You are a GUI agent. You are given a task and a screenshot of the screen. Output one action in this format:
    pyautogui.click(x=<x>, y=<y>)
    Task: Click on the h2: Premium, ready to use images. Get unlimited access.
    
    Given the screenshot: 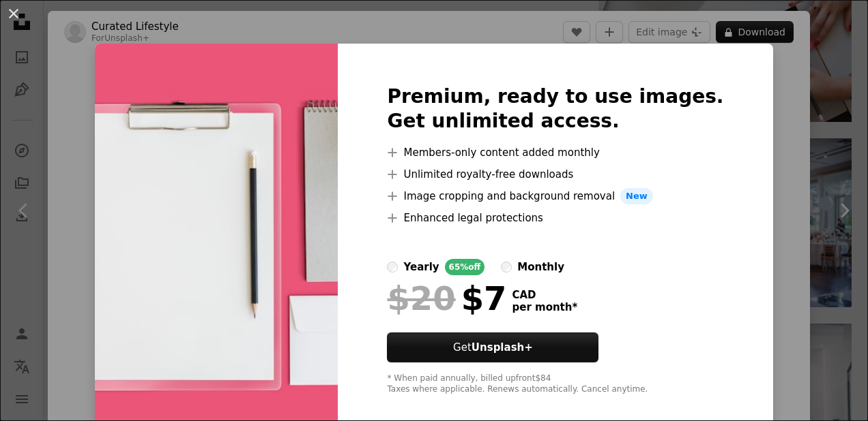 What is the action you would take?
    pyautogui.click(x=555, y=109)
    